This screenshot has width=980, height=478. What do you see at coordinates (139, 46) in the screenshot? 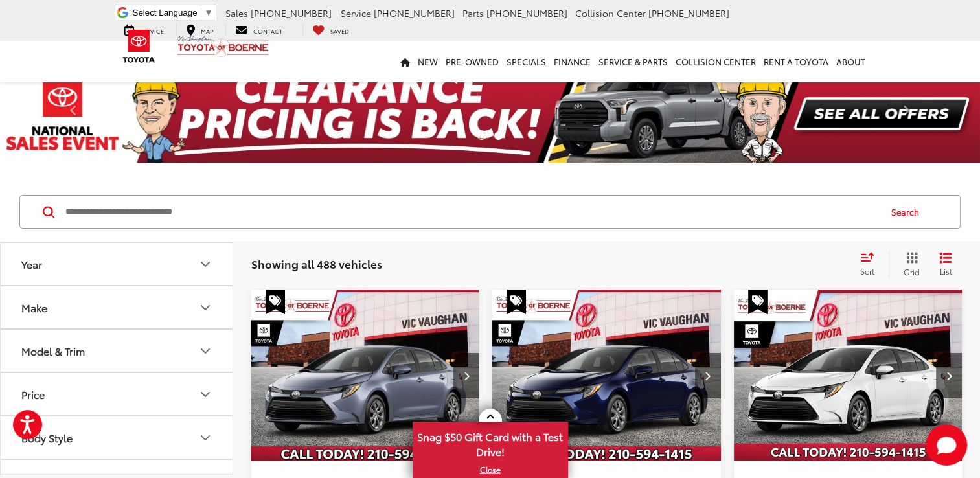
I see `img: Toyota` at bounding box center [139, 46].